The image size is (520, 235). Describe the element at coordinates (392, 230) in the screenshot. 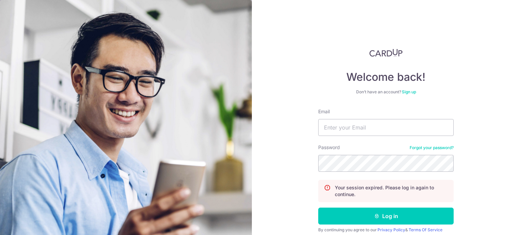

I see `a: Privacy Policy` at that location.